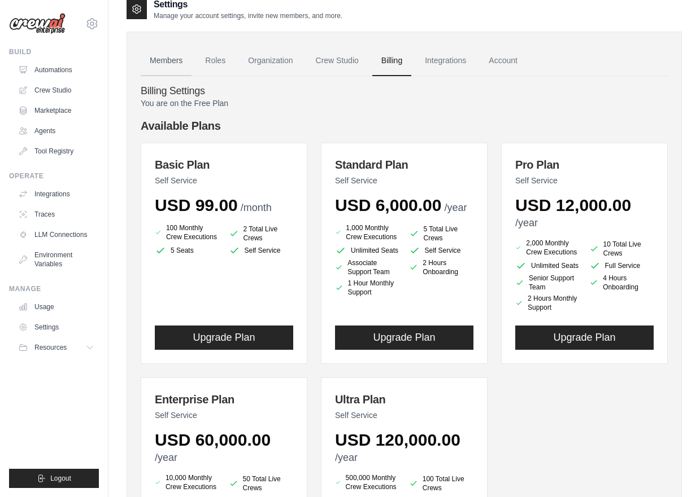  What do you see at coordinates (404, 91) in the screenshot?
I see `h4: Billing Settings` at bounding box center [404, 91].